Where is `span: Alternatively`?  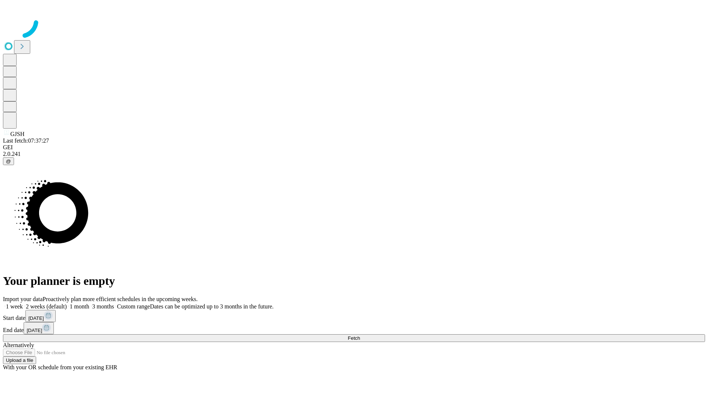
span: Alternatively is located at coordinates (18, 345).